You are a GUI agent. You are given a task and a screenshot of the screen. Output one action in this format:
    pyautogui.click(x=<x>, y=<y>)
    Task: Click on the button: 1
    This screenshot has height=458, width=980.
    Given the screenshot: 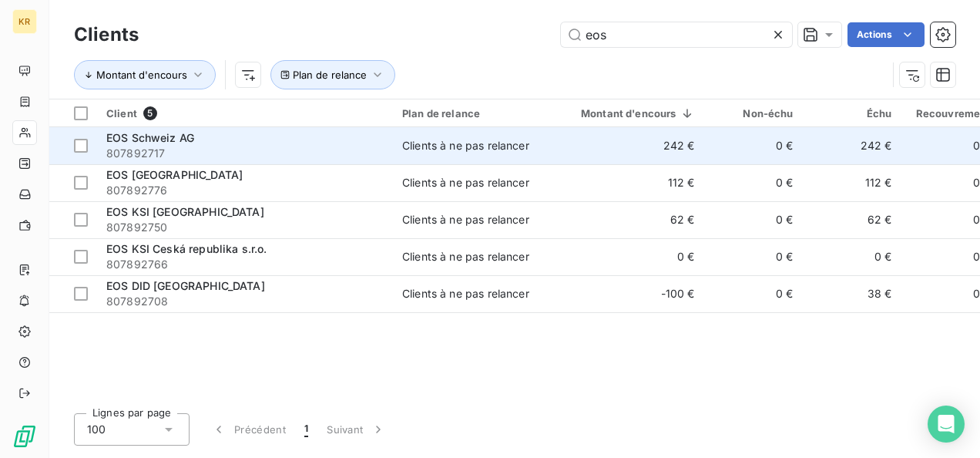 What is the action you would take?
    pyautogui.click(x=306, y=429)
    